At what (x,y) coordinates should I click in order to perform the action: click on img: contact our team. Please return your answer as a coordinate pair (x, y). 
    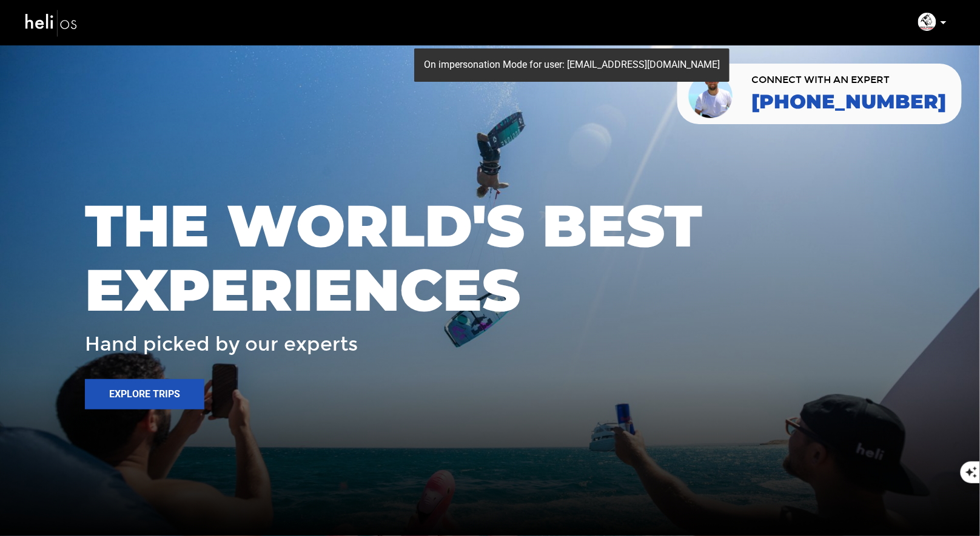
    Looking at the image, I should click on (712, 94).